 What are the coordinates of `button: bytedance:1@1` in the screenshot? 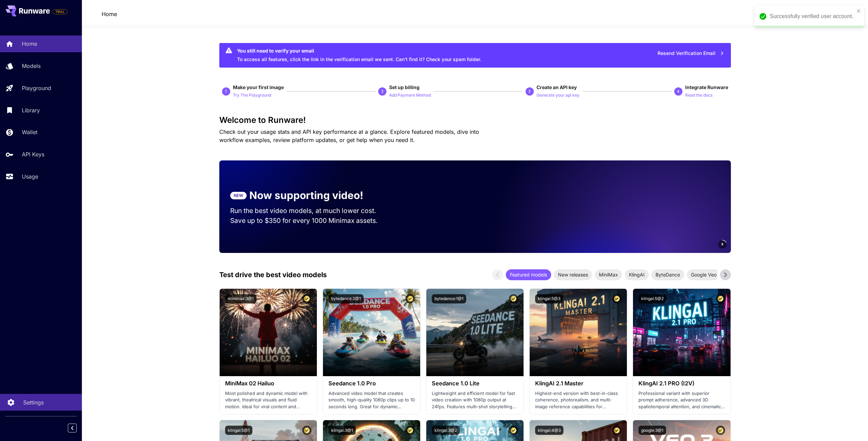 It's located at (449, 298).